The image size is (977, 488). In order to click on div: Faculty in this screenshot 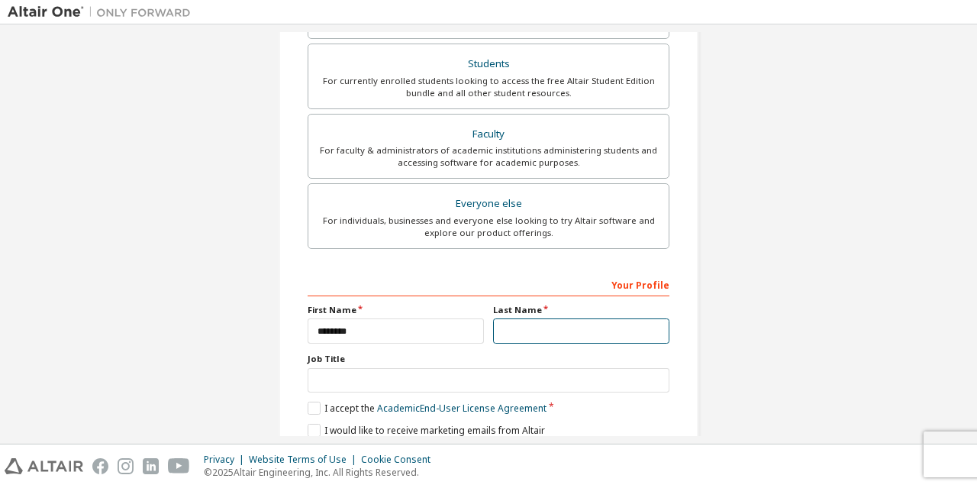, I will do `click(489, 134)`.